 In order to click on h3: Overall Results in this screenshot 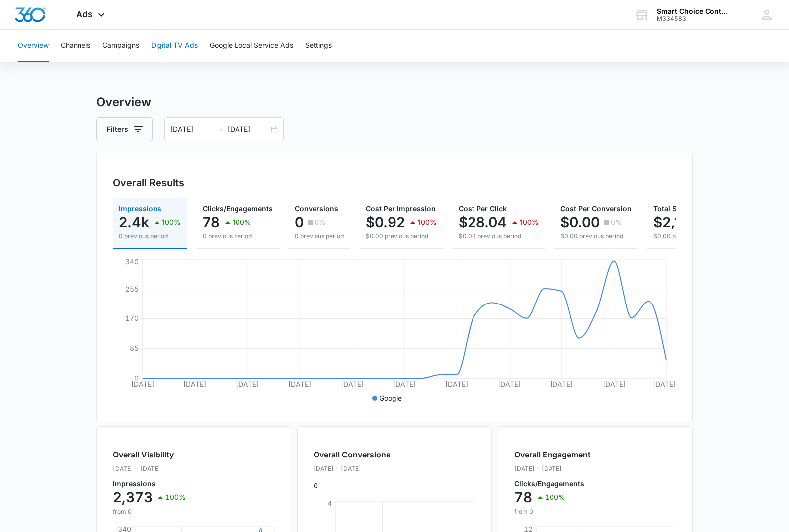, I will do `click(149, 183)`.